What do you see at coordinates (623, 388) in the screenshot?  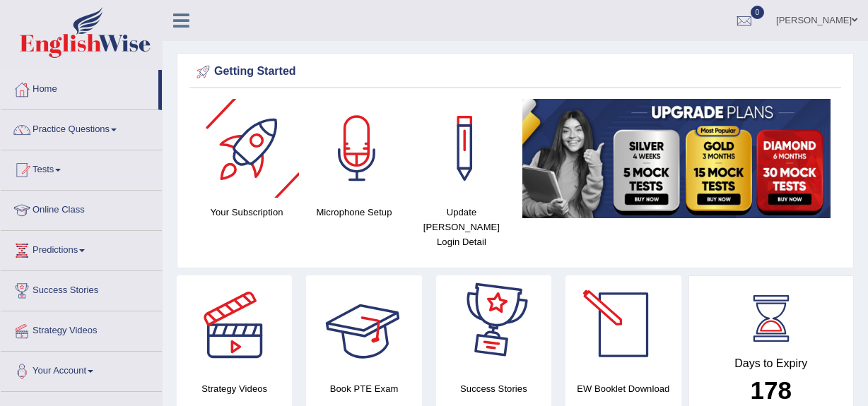 I see `h4: EW Booklet Download` at bounding box center [623, 388].